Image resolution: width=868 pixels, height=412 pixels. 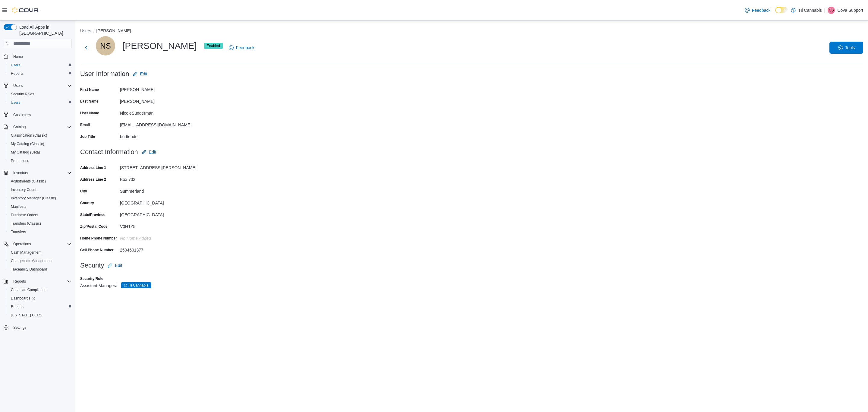 I want to click on span: Security Roles, so click(x=40, y=94).